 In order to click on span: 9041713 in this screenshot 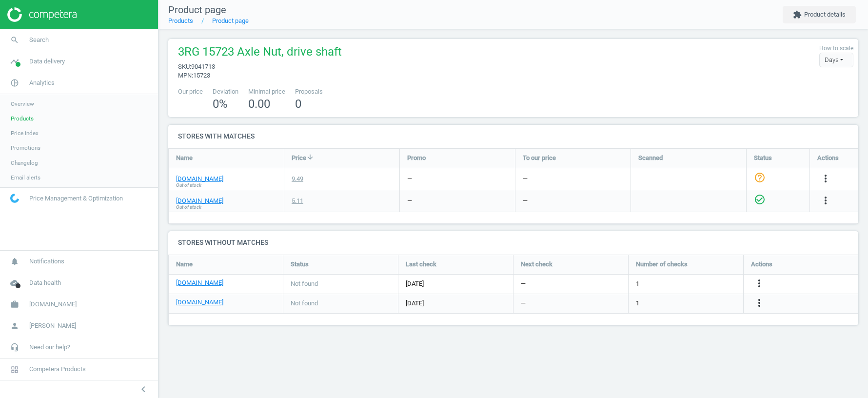, I will do `click(203, 66)`.